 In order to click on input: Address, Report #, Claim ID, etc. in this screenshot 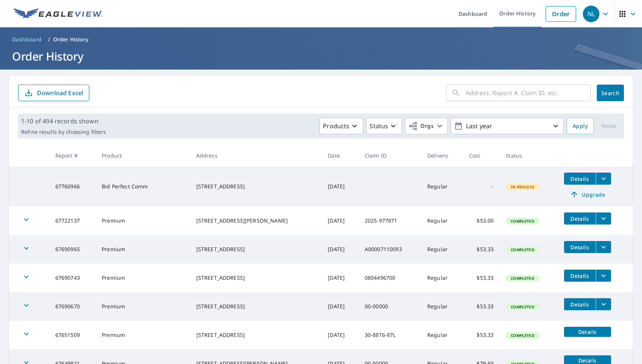, I will do `click(528, 93)`.